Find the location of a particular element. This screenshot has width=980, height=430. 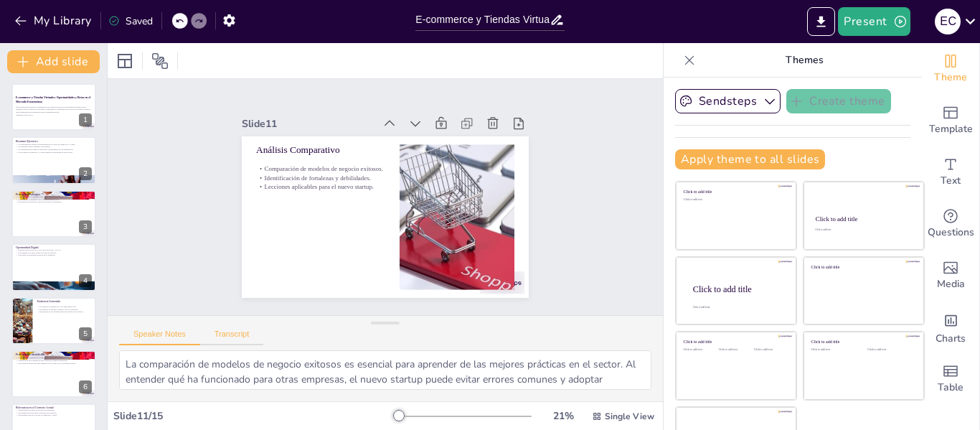

button: Transcript is located at coordinates (232, 337).